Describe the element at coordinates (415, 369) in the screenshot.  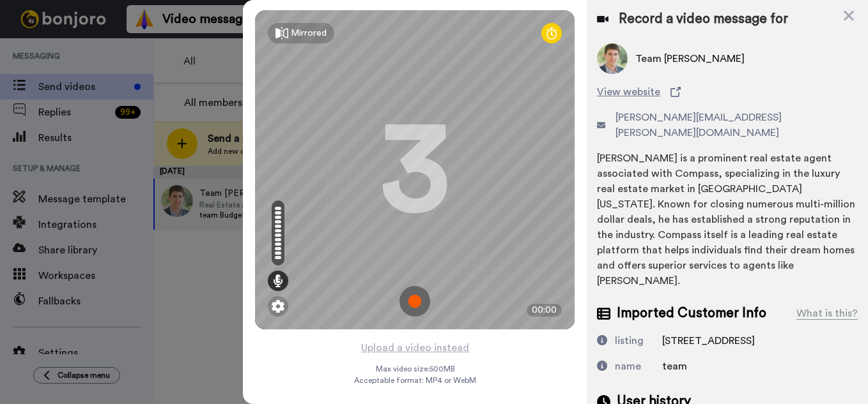
I see `span: Max video size: 500 MB` at that location.